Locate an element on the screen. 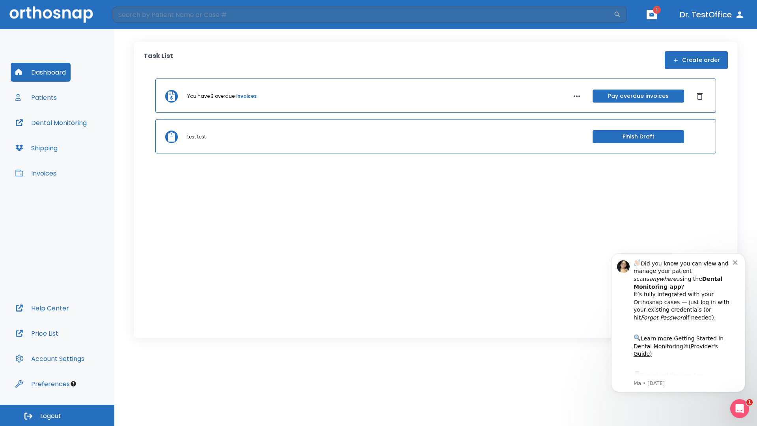 This screenshot has width=757, height=426. a: Account Settings is located at coordinates (50, 358).